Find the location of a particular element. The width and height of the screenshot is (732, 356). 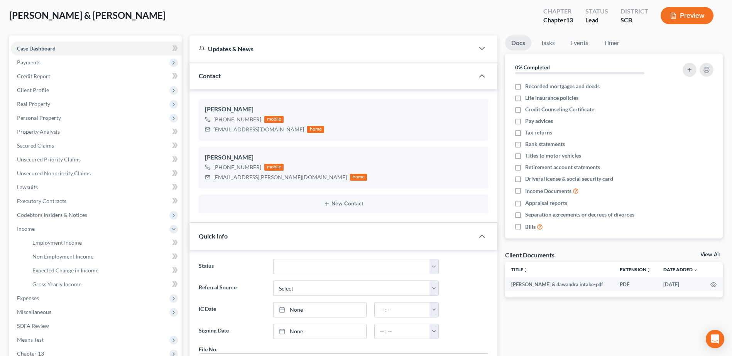

span: Expenses is located at coordinates (28, 298).